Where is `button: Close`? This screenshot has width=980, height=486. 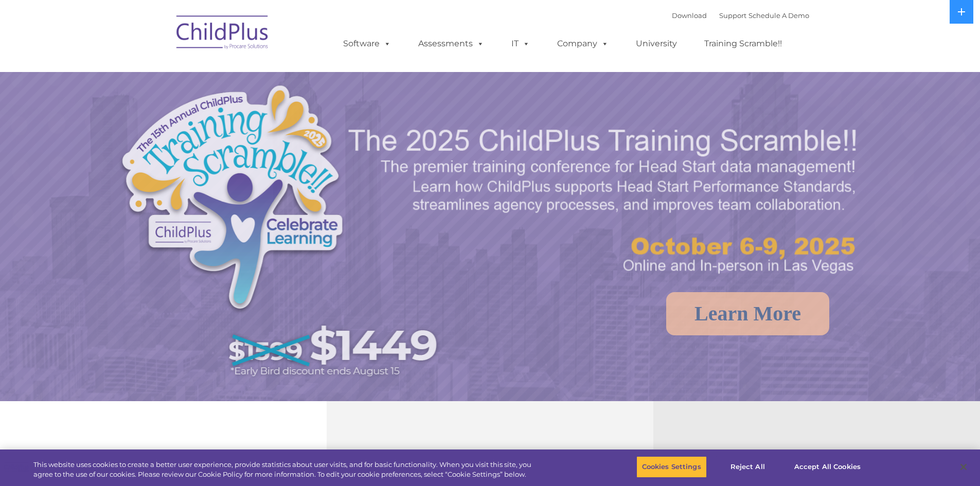 button: Close is located at coordinates (964, 467).